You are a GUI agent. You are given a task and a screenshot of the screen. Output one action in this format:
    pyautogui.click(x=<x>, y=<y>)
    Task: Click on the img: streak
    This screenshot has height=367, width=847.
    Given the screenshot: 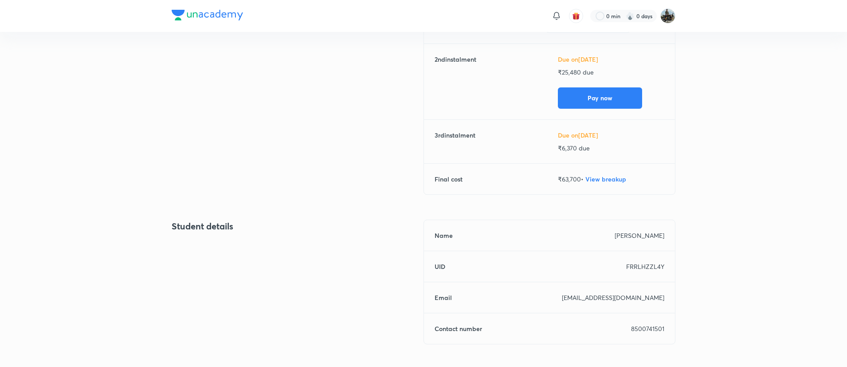 What is the action you would take?
    pyautogui.click(x=630, y=16)
    